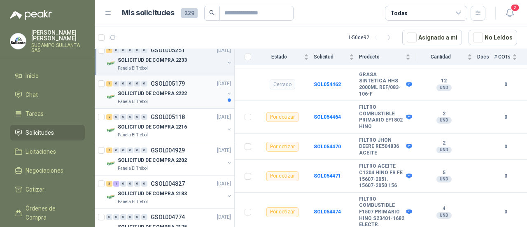 This screenshot has height=227, width=527. I want to click on div: 3, so click(109, 184).